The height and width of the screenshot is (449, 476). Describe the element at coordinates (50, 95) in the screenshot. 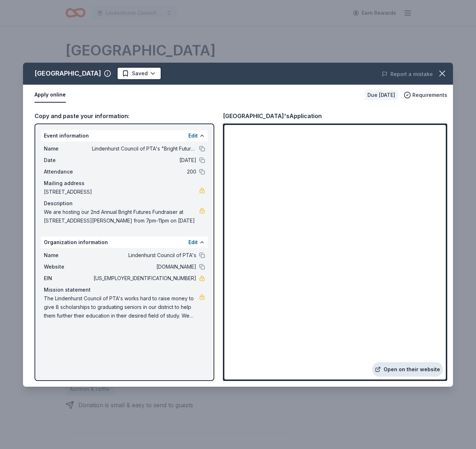

I see `button: Apply online` at that location.